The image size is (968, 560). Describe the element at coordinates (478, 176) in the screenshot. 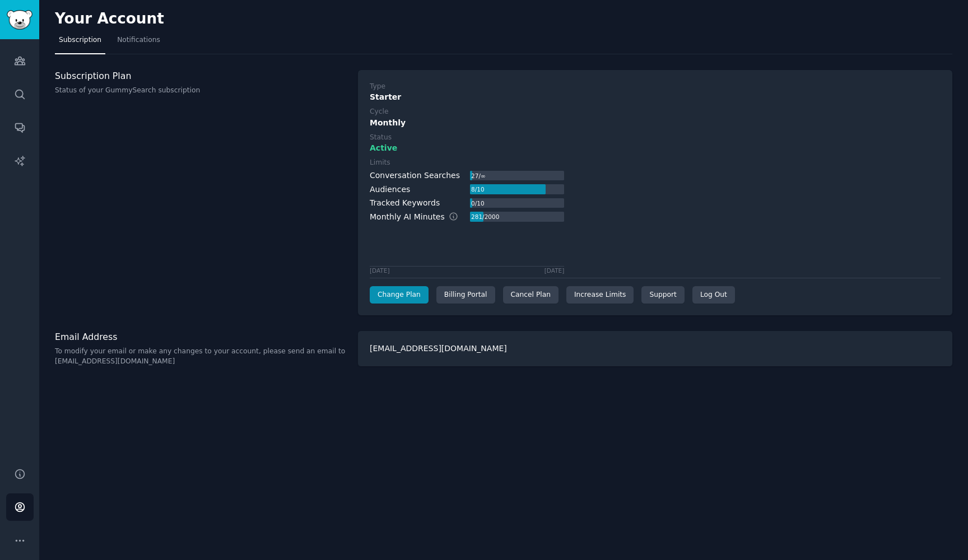

I see `div: 27 / ∞` at that location.